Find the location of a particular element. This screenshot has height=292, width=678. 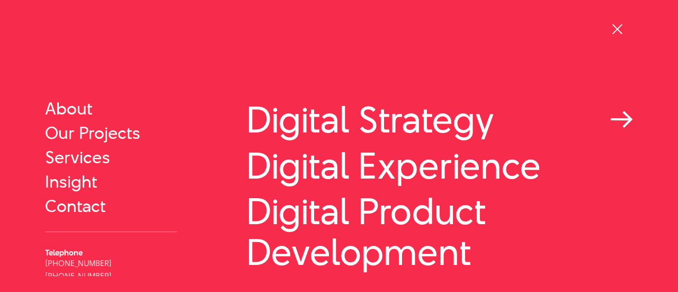

a: About is located at coordinates (111, 109).